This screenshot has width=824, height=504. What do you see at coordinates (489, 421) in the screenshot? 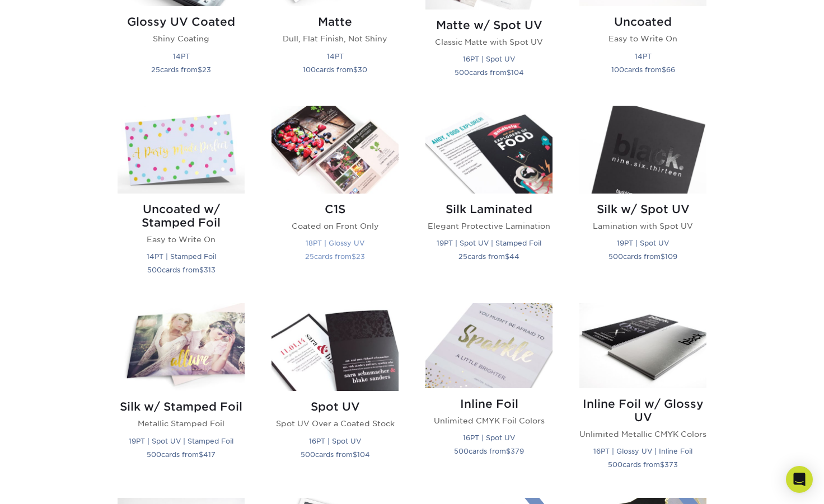
I see `p: Unlimited CMYK Foil Colors` at bounding box center [489, 421].